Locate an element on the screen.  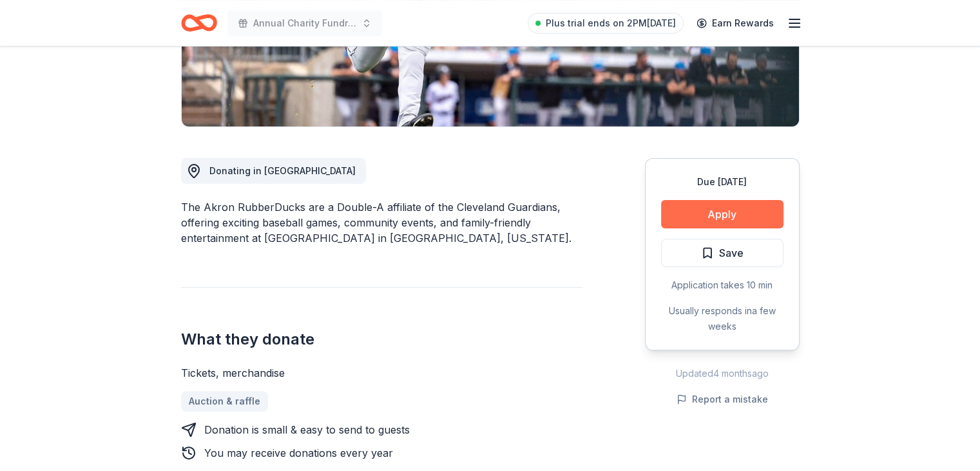
div: Tickets, merchandise is located at coordinates (382, 373).